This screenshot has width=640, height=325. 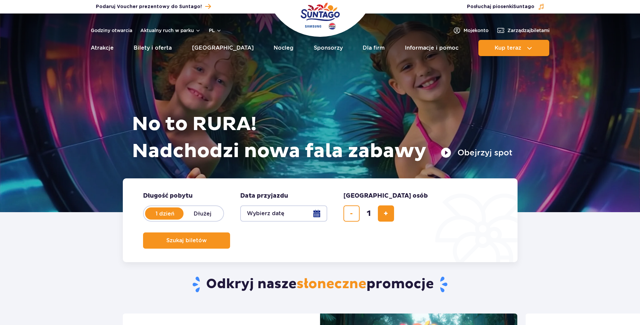 What do you see at coordinates (476, 30) in the screenshot?
I see `span: Moje konto` at bounding box center [476, 30].